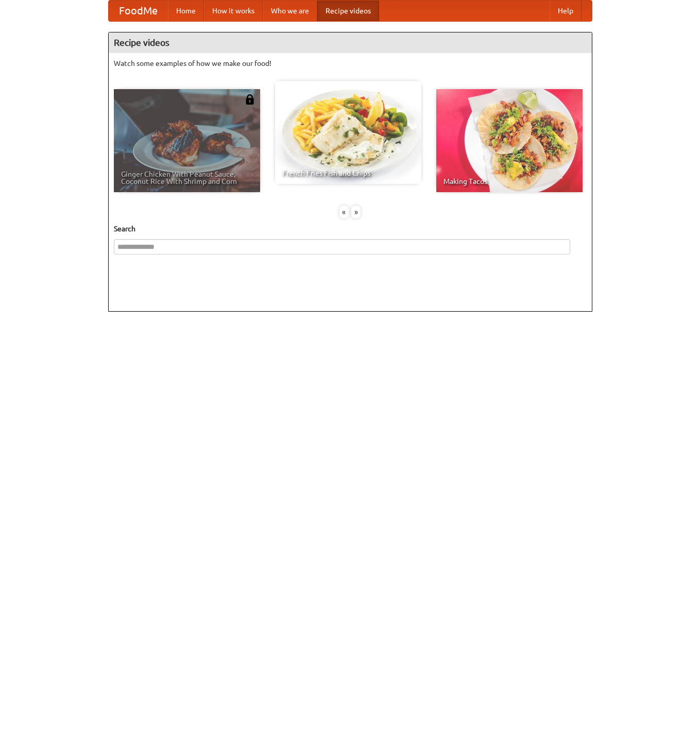  What do you see at coordinates (138, 11) in the screenshot?
I see `a: FoodMe` at bounding box center [138, 11].